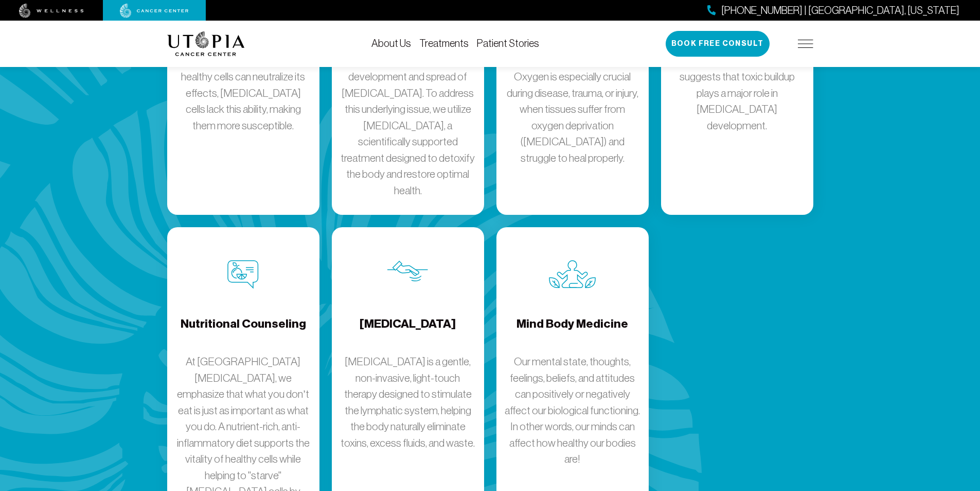  Describe the element at coordinates (444, 43) in the screenshot. I see `a: Treatments` at that location.